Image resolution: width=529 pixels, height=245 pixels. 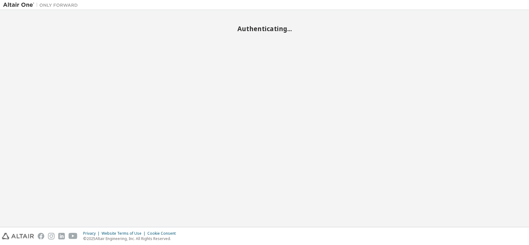 What do you see at coordinates (92, 234) in the screenshot?
I see `div: Privacy` at bounding box center [92, 234].